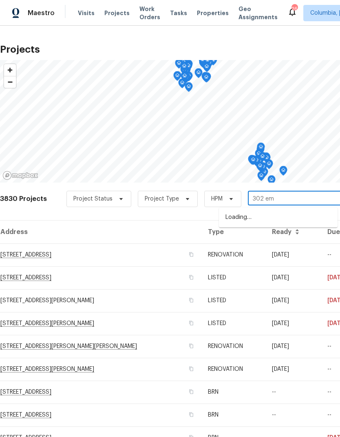 This screenshot has height=437, width=340. Describe the element at coordinates (294, 232) in the screenshot. I see `th: Ready` at that location.